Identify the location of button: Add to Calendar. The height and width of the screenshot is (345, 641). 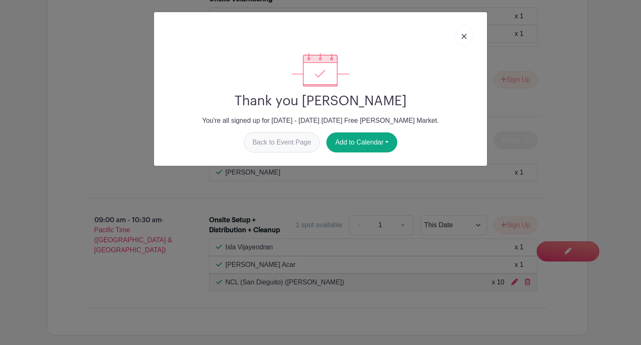
(362, 142).